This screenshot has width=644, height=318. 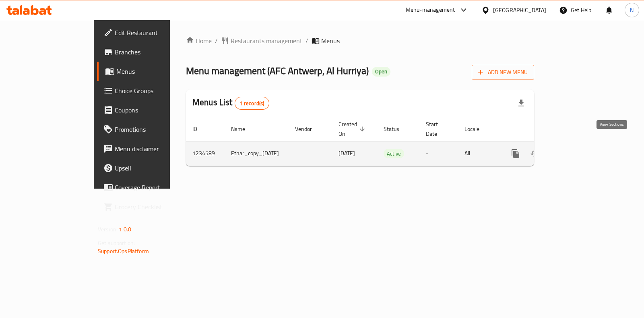 What do you see at coordinates (394, 154) in the screenshot?
I see `span: Active` at bounding box center [394, 154].